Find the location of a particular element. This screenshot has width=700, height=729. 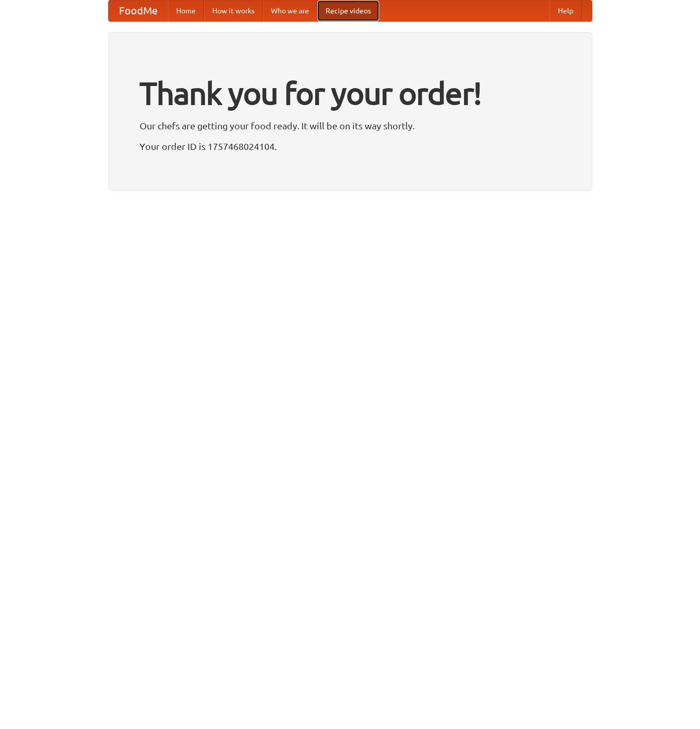

a: Recipe videos is located at coordinates (348, 11).